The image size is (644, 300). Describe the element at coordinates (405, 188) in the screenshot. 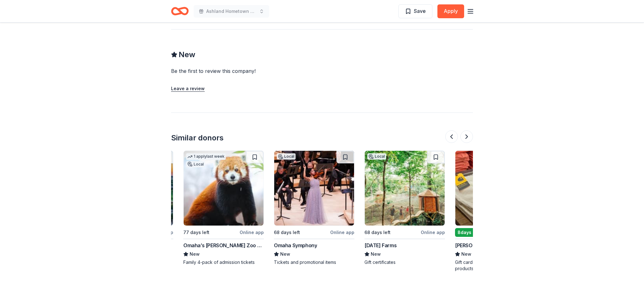

I see `img: Image for Arbor Day Farms` at that location.